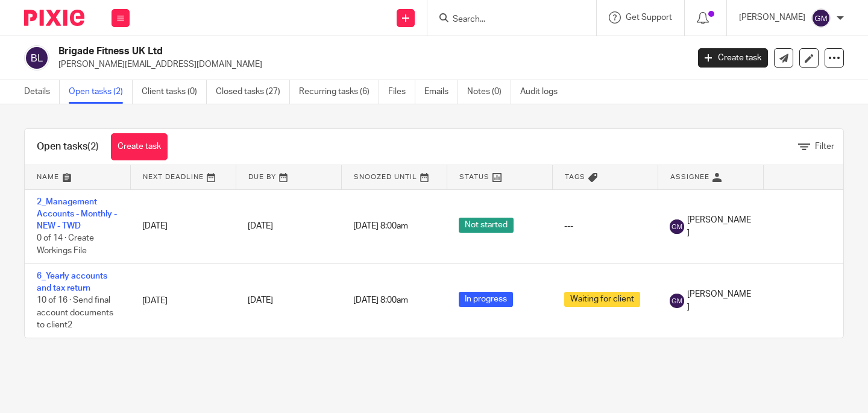 Image resolution: width=868 pixels, height=413 pixels. Describe the element at coordinates (401, 92) in the screenshot. I see `a: Files` at that location.